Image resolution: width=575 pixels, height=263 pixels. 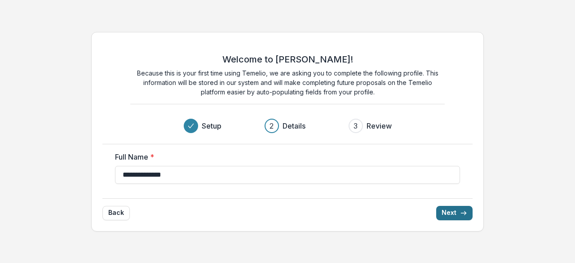 I want to click on h3: Details, so click(x=294, y=126).